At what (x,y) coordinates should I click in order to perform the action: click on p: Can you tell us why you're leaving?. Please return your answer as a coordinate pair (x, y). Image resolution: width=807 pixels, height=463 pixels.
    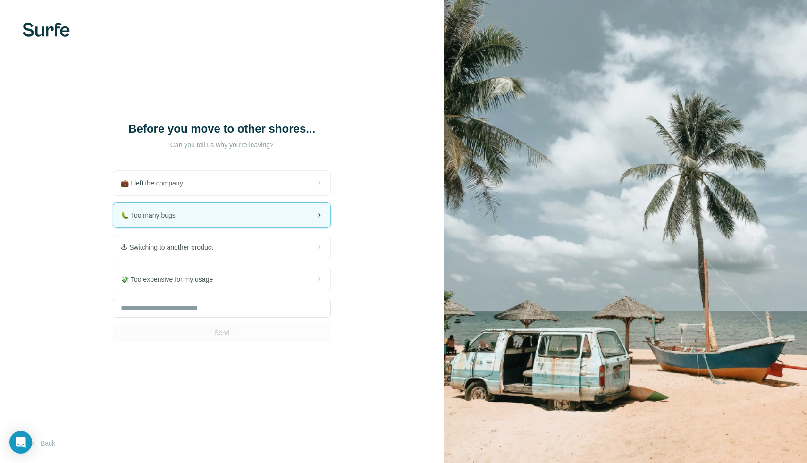
    Looking at the image, I should click on (222, 145).